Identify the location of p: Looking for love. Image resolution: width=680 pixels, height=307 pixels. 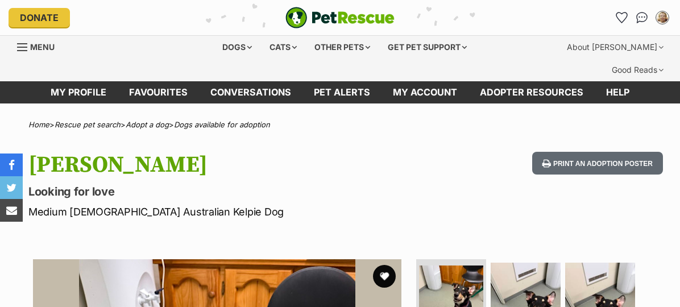
(222, 191).